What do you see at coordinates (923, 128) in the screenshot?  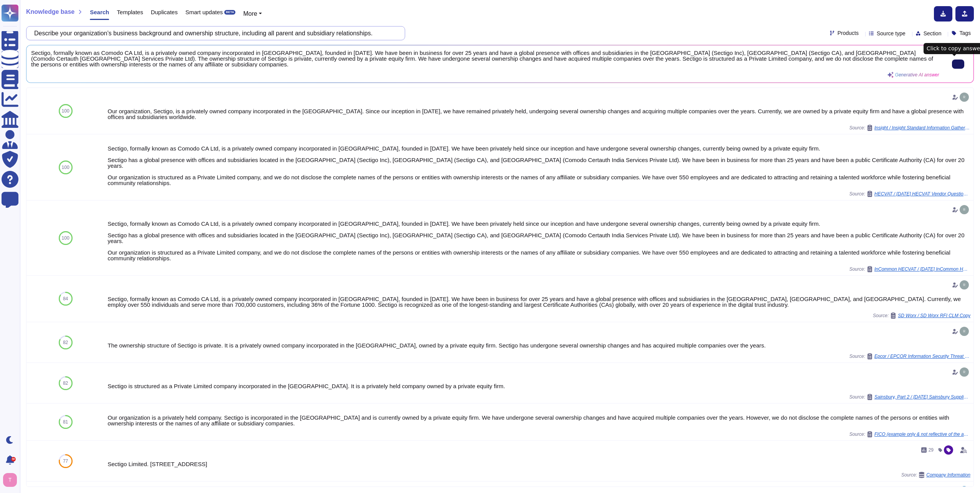 I see `span: Insight / Insight Standard Information Gathering (SIG)` at bounding box center [923, 128].